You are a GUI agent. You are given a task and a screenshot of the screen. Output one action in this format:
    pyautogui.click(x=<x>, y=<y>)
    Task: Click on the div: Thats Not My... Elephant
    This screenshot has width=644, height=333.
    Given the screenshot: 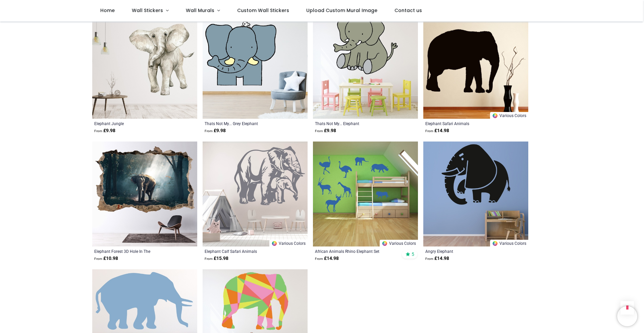 What is the action you would take?
    pyautogui.click(x=355, y=123)
    